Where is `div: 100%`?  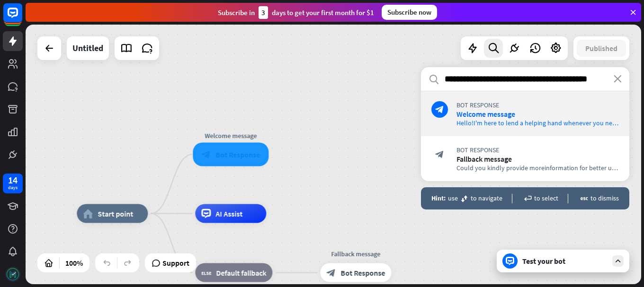
div: 100% is located at coordinates (74, 263).